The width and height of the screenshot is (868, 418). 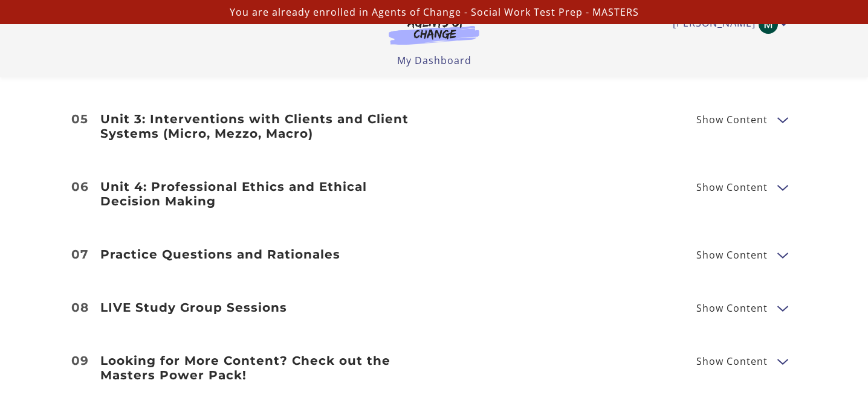 I want to click on span: 07, so click(x=80, y=254).